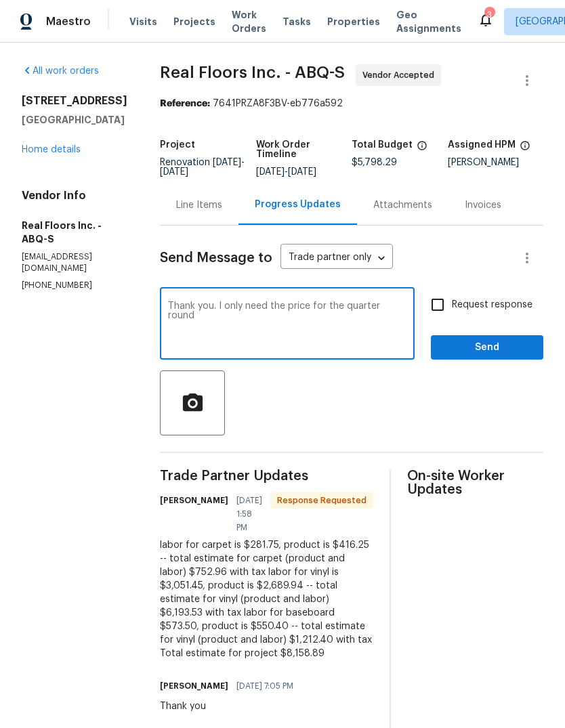  What do you see at coordinates (336, 258) in the screenshot?
I see `div: Trade partner only` at bounding box center [336, 258].